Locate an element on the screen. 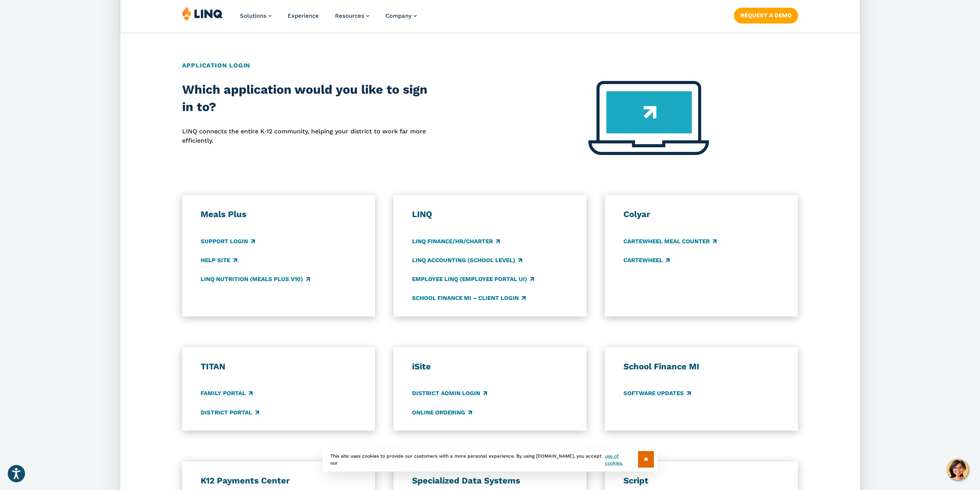 The width and height of the screenshot is (980, 490). h2: Which application would you like to sign in to? is located at coordinates (305, 99).